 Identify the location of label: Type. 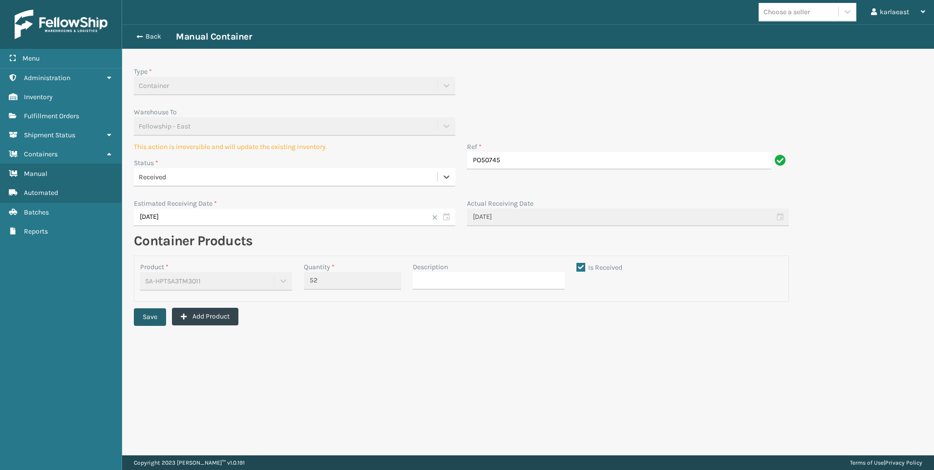
(143, 71).